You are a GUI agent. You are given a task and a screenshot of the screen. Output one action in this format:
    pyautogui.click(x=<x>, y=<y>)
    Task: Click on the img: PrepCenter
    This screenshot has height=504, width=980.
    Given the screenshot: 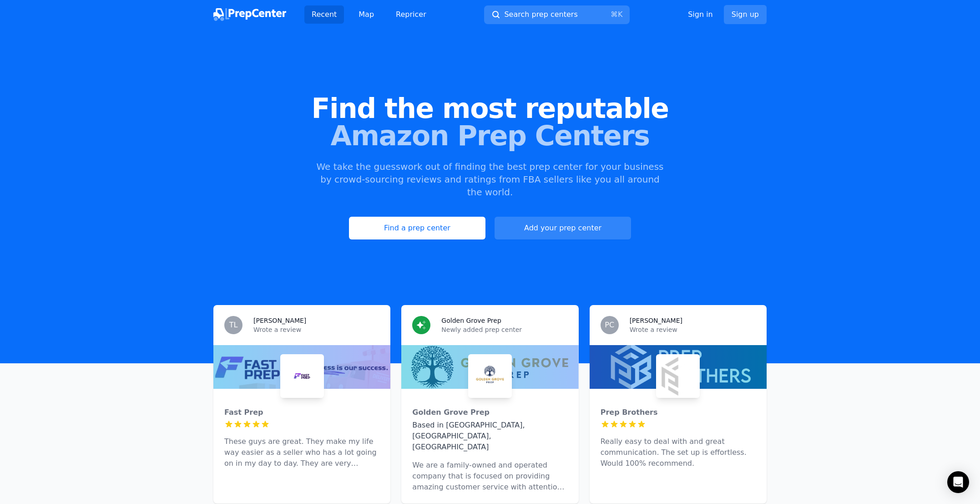 What is the action you would take?
    pyautogui.click(x=250, y=15)
    